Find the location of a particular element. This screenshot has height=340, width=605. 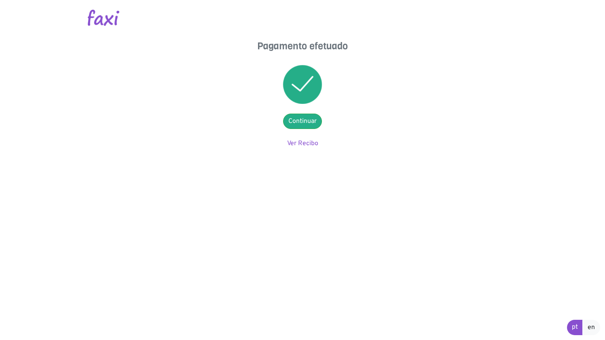

h4: Pagamento efetuado is located at coordinates (302, 46).